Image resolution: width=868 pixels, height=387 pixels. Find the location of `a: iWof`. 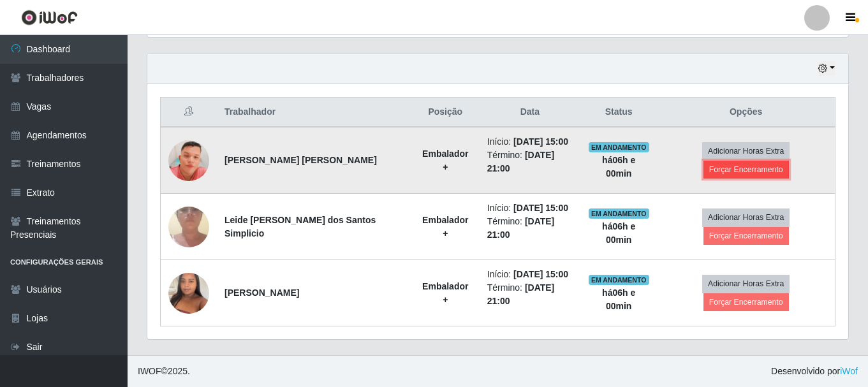

a: iWof is located at coordinates (849, 371).